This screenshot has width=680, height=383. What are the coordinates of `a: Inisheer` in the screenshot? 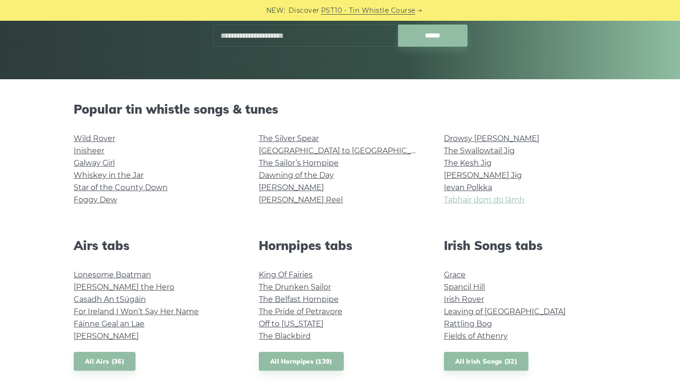 It's located at (89, 151).